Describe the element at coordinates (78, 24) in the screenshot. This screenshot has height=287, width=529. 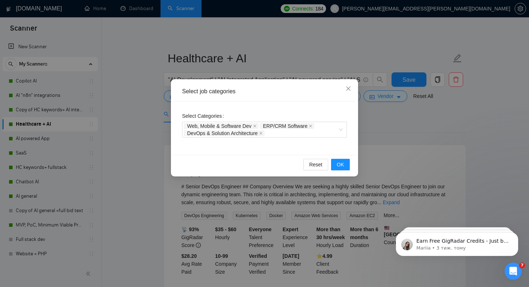
I see `p: Earn Free GigRadar Credits - Just by Sharing Your Story! 💬 Want more credits for sending proposal...` at that location.